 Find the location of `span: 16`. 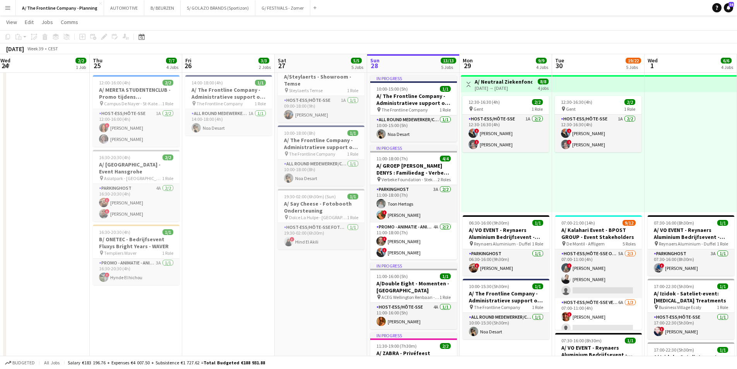

span: 16 is located at coordinates (732, 4).